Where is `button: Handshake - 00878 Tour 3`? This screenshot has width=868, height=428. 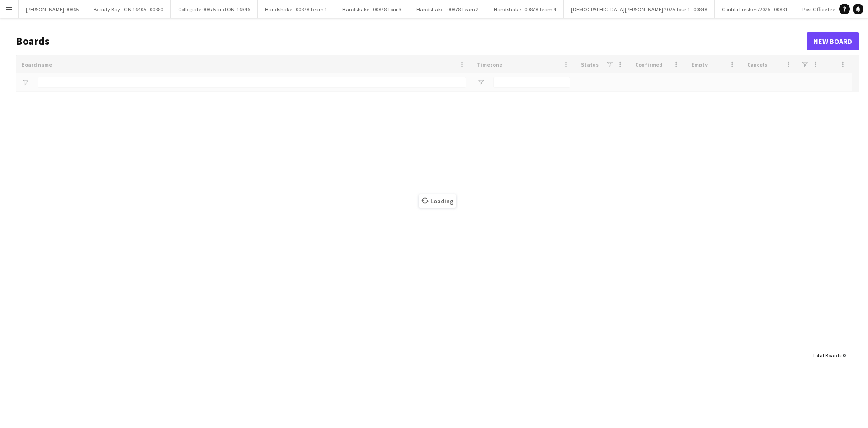 button: Handshake - 00878 Tour 3 is located at coordinates (372, 9).